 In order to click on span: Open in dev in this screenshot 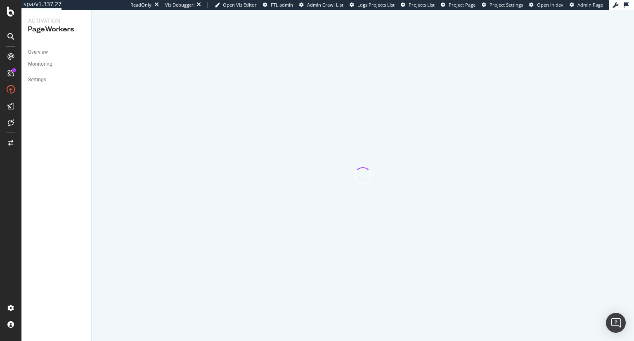, I will do `click(550, 5)`.